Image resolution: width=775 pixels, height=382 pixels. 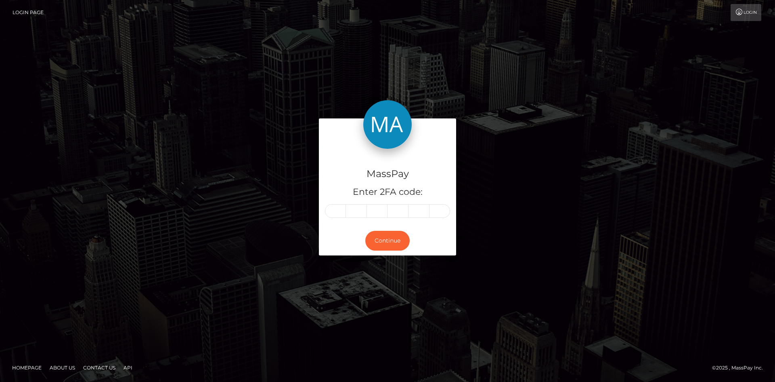 I want to click on h5: Enter 2FA code:, so click(x=388, y=192).